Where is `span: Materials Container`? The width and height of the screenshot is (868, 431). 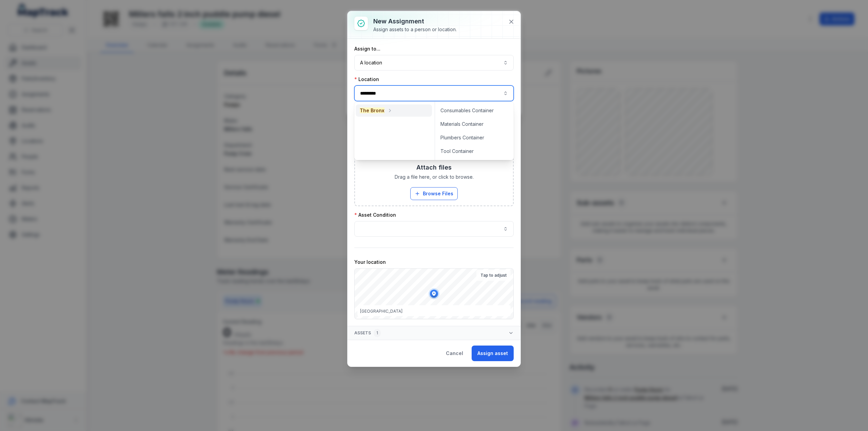
span: Materials Container is located at coordinates (462, 124).